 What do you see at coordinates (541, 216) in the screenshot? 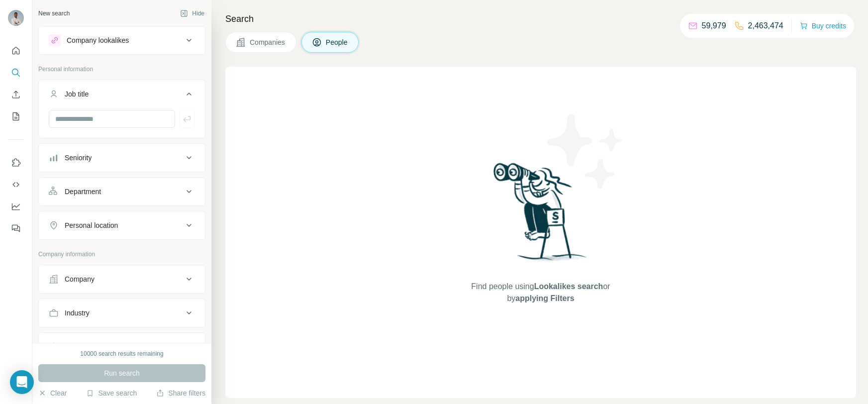
I see `img: Surfe Illustration - Woman searching with binoculars` at bounding box center [541, 216].